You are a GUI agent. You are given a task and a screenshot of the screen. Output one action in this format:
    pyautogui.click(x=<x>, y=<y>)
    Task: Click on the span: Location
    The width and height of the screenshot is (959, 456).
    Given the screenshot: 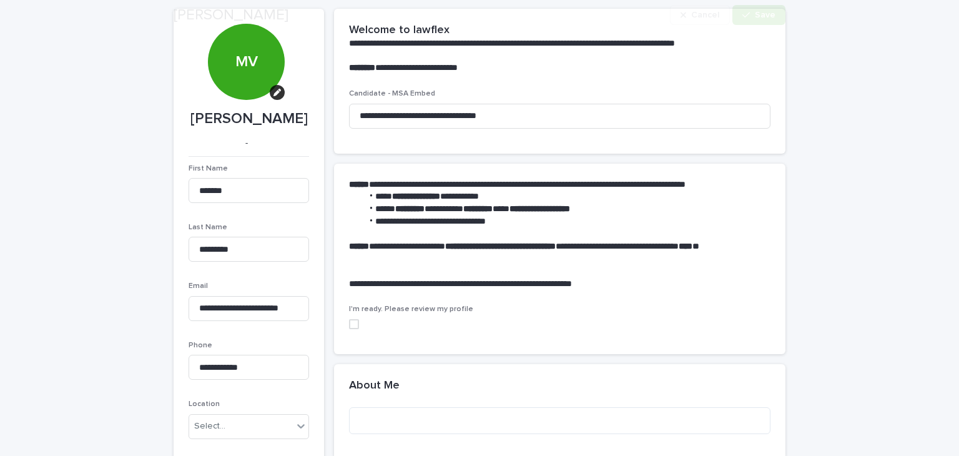 What is the action you would take?
    pyautogui.click(x=204, y=404)
    